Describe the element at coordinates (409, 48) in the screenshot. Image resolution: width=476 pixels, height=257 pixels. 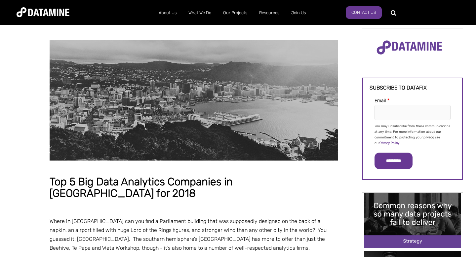
I see `img: Datamine Logo No Strapline - Purple` at that location.